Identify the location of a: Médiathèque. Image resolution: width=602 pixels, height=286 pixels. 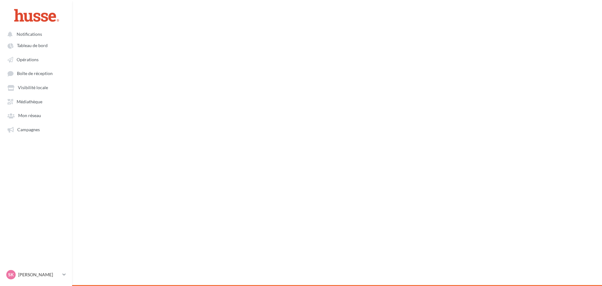
(36, 101).